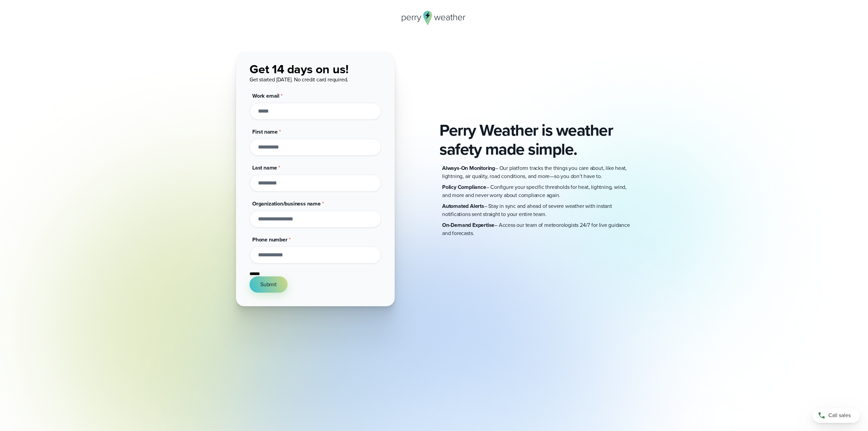 This screenshot has height=431, width=868. What do you see at coordinates (299, 69) in the screenshot?
I see `span: Get 14 days on us!` at bounding box center [299, 69].